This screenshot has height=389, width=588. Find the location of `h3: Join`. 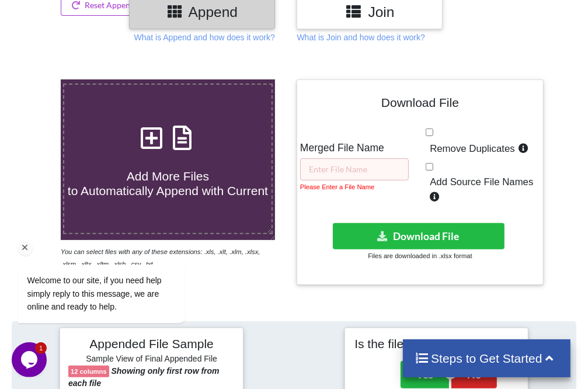

h3: Join is located at coordinates (369, 12).